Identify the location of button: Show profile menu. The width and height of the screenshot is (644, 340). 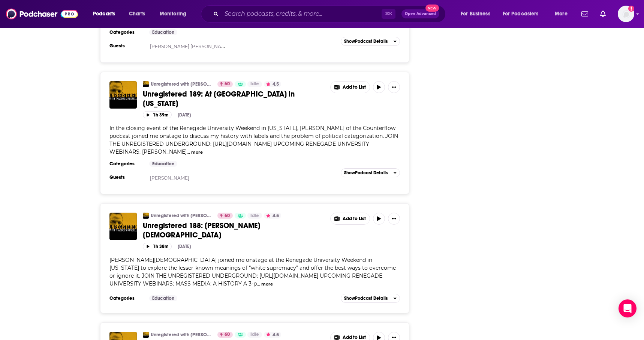
(627, 13).